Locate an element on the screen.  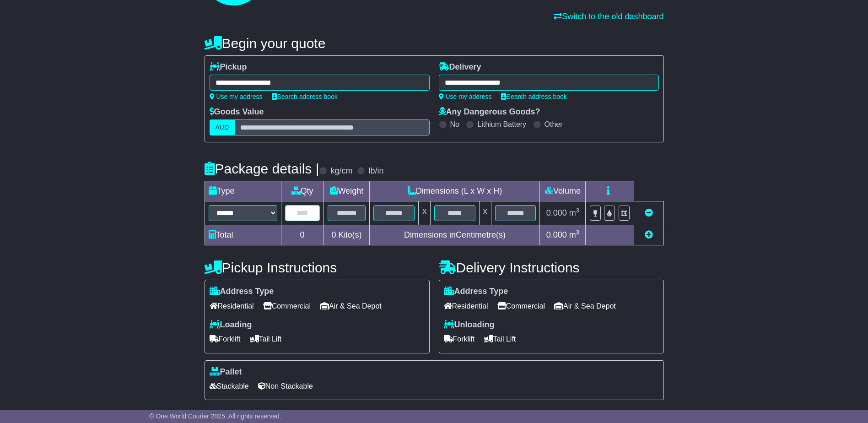
a: Add new item is located at coordinates (649, 235).